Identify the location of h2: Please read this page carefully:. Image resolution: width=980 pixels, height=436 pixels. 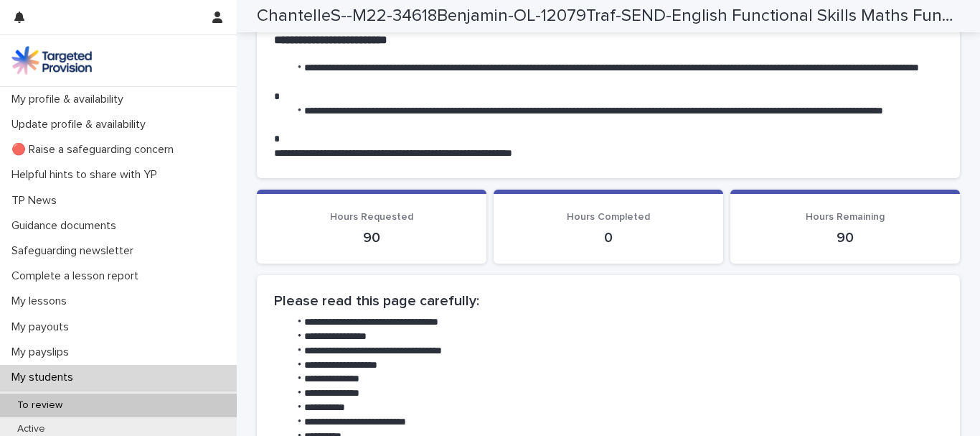
(608, 301).